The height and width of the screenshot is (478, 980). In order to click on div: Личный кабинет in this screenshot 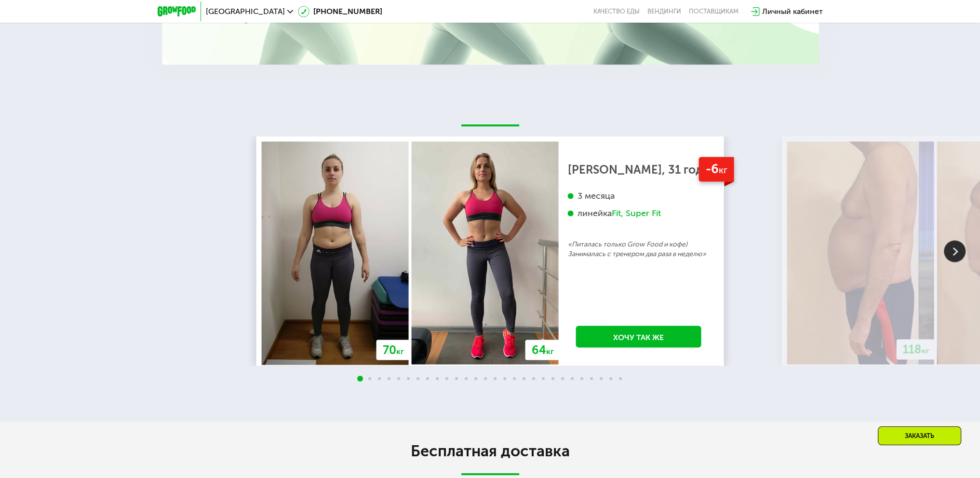, I will do `click(793, 11)`.